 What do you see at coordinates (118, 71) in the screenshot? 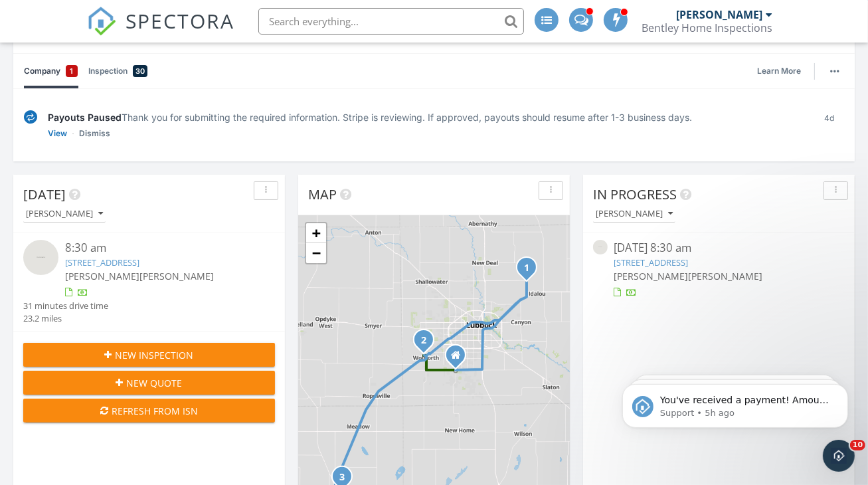
I see `a: Inspection` at bounding box center [118, 71].